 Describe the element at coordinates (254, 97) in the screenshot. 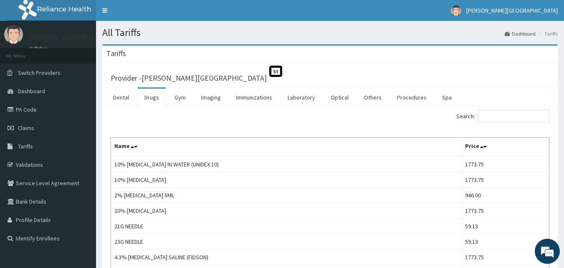

I see `a: Immunizations` at that location.